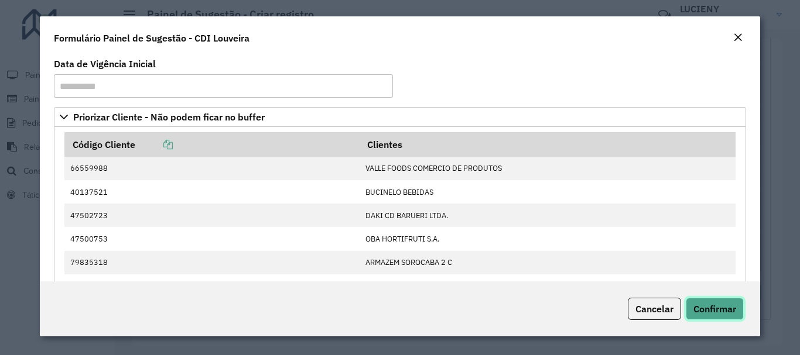 This screenshot has width=800, height=355. I want to click on span: Priorizar Cliente - Não podem ficar no buffer, so click(169, 117).